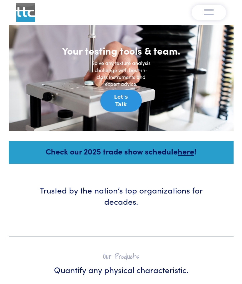 This screenshot has width=242, height=284. Describe the element at coordinates (121, 151) in the screenshot. I see `h5: Check our 2025 trade show schedule !` at that location.